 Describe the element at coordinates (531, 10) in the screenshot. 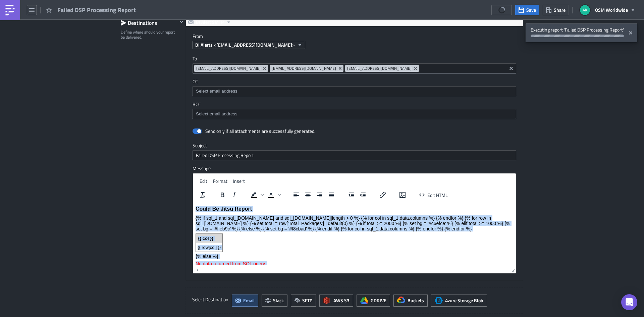

I see `span: Save` at that location.